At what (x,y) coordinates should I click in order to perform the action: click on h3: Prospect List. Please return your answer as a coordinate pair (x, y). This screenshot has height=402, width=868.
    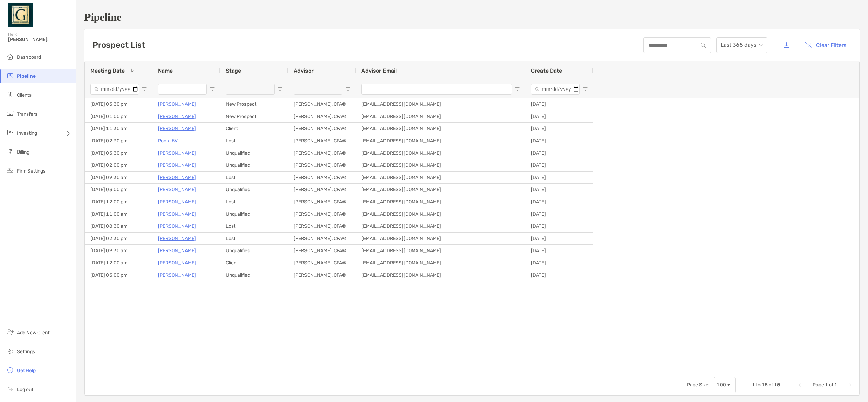
    Looking at the image, I should click on (118, 45).